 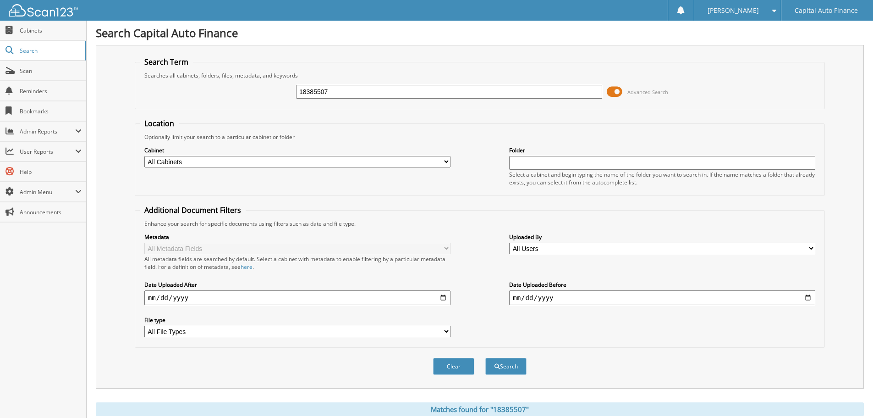 What do you see at coordinates (50, 212) in the screenshot?
I see `span: Announcements` at bounding box center [50, 212].